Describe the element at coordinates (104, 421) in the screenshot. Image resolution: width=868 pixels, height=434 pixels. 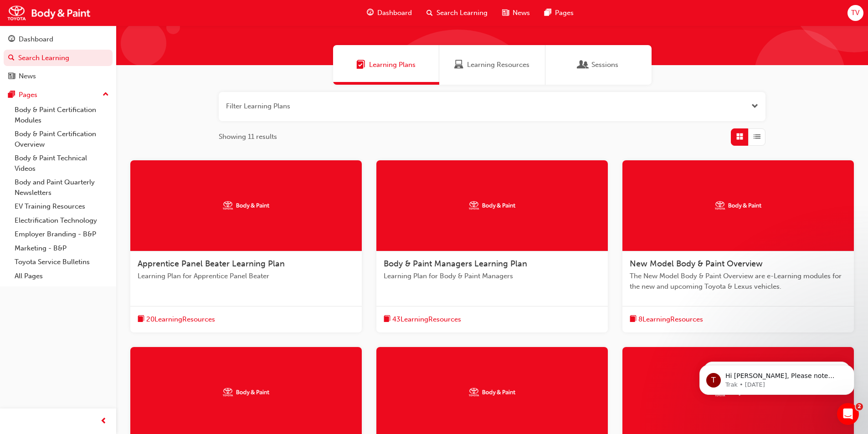
I see `span: prev-icon` at that location.